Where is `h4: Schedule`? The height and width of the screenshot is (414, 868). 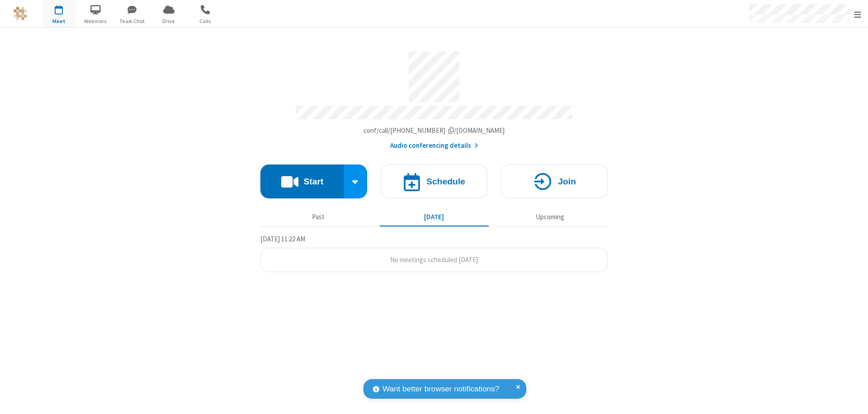
h4: Schedule is located at coordinates (446, 181).